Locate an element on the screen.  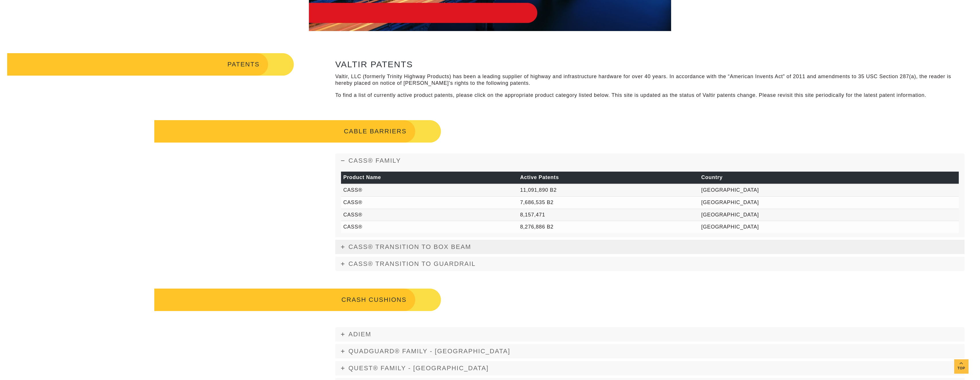
span: CASS® TRANSITION TO BOX BEAM is located at coordinates (410, 247).